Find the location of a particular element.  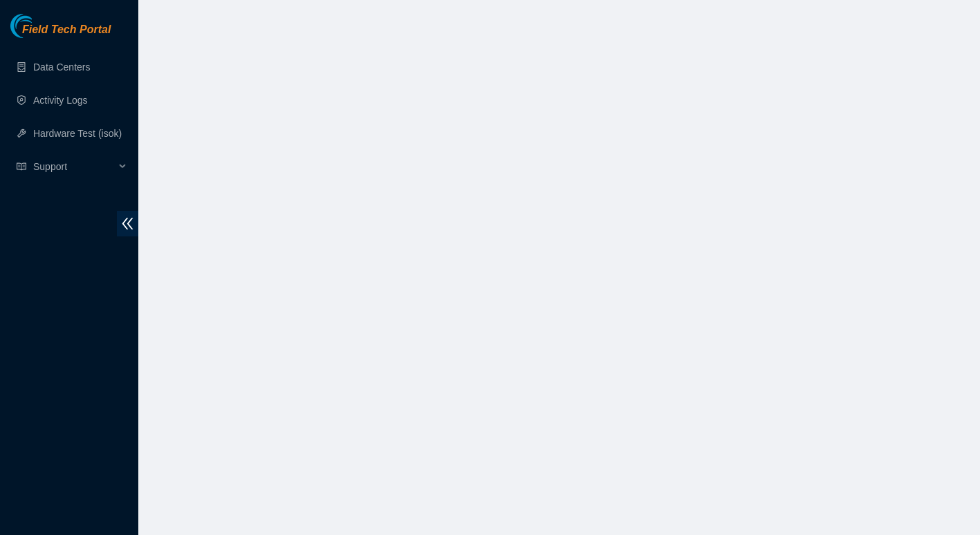

span: read is located at coordinates (22, 166).